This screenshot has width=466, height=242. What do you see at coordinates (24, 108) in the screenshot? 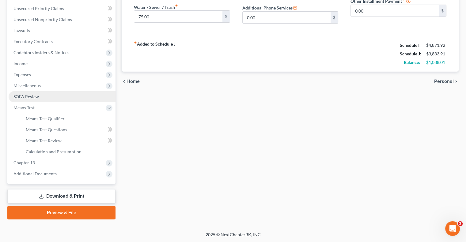
I see `span: Means Test` at bounding box center [24, 108].